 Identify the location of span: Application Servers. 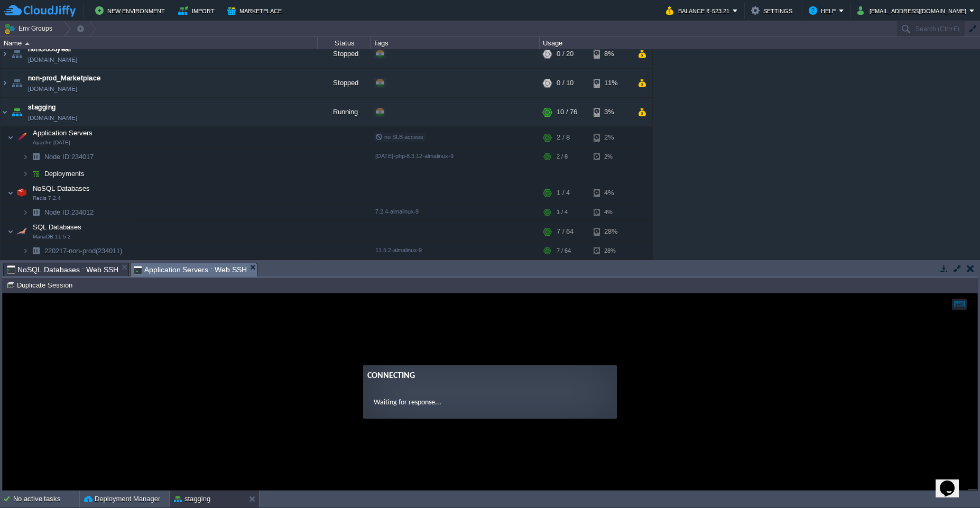
(63, 133).